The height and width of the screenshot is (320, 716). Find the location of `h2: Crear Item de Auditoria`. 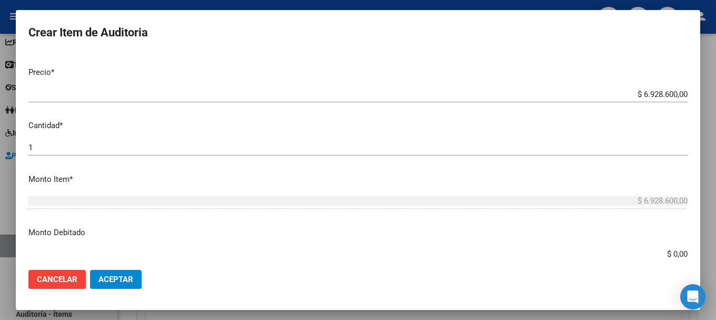

h2: Crear Item de Auditoria is located at coordinates (358, 33).